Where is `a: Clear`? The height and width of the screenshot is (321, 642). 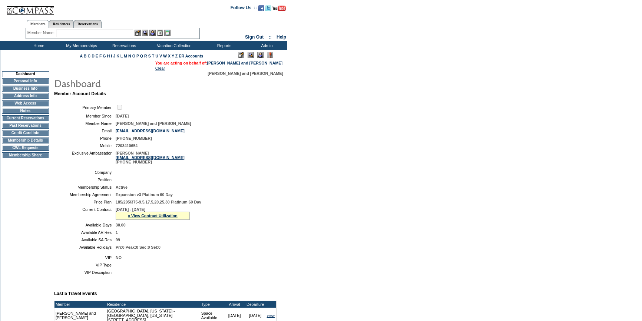
a: Clear is located at coordinates (160, 68).